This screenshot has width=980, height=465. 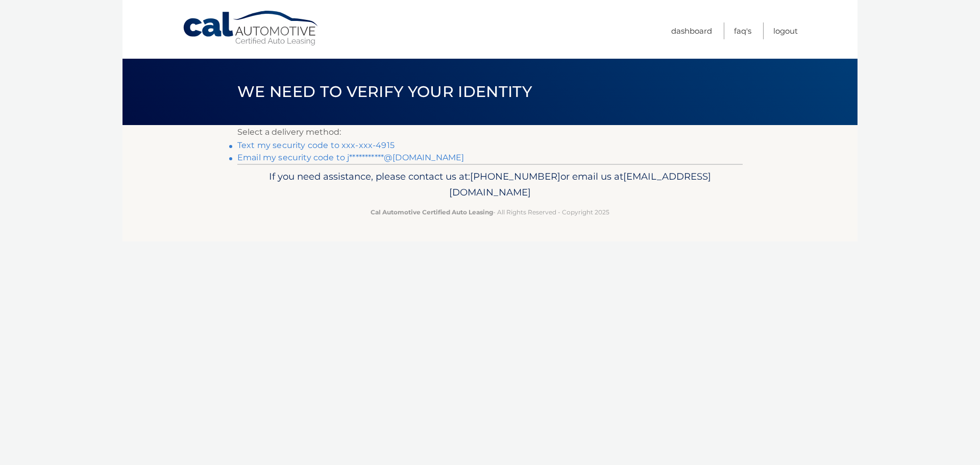 What do you see at coordinates (316, 145) in the screenshot?
I see `a: Text my security code to xxx-xxx-4915` at bounding box center [316, 145].